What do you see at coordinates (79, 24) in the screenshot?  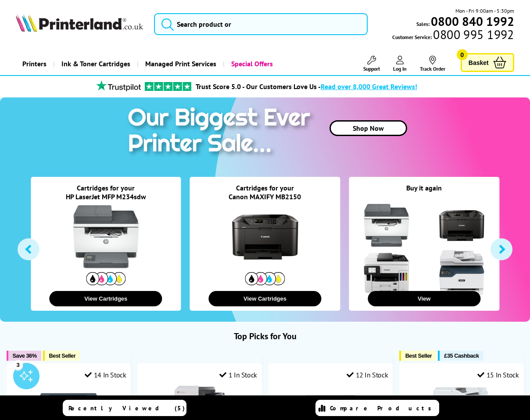 I see `a: Printerland Logo` at bounding box center [79, 24].